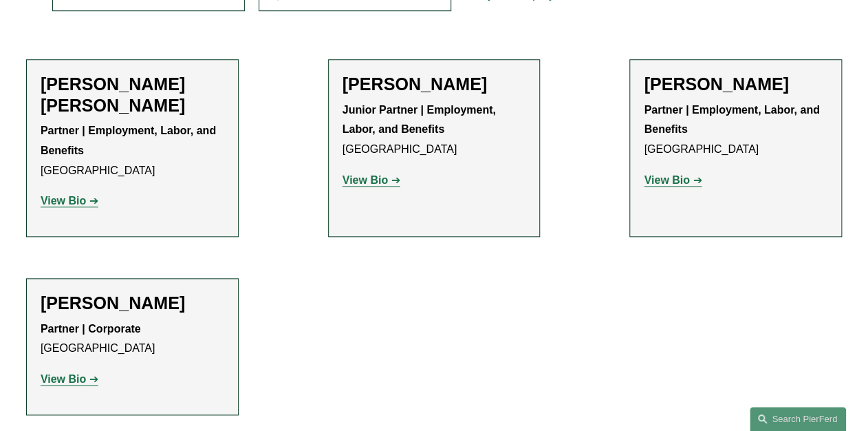 The width and height of the screenshot is (868, 431). I want to click on a: Search this site, so click(798, 419).